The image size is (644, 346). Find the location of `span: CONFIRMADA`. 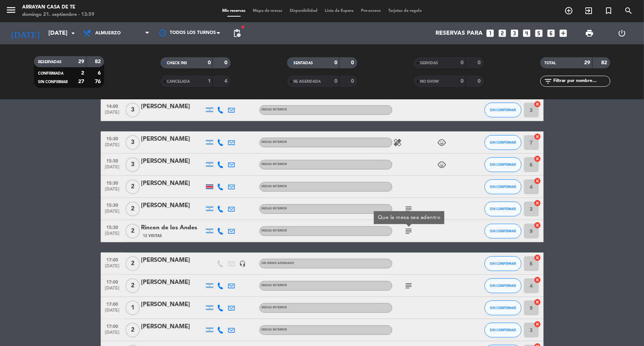

span: CONFIRMADA is located at coordinates (51, 74).